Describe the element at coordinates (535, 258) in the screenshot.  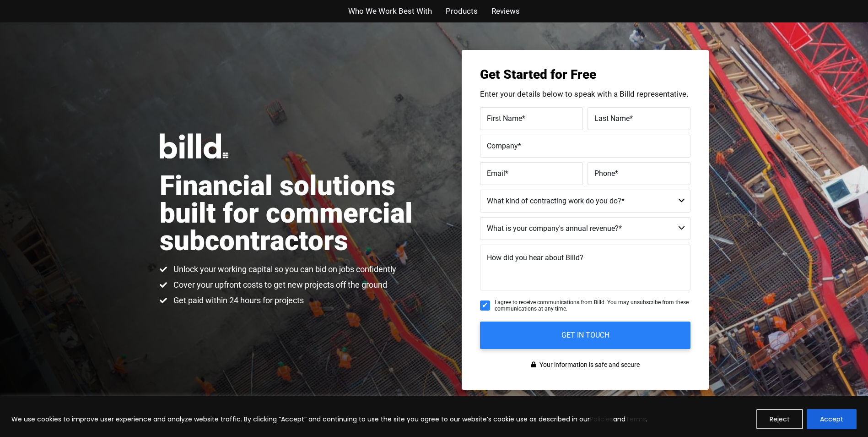
I see `span: How did you hear about Billd?` at that location.